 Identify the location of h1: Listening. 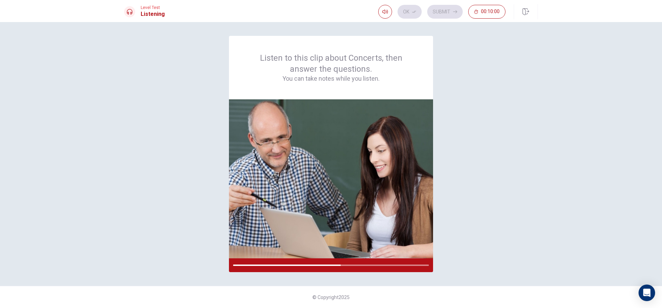
(153, 14).